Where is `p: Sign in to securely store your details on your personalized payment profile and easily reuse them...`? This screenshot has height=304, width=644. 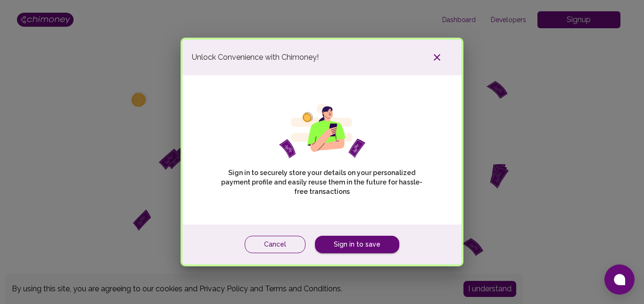 p: Sign in to securely store your details on your personalized payment profile and easily reuse them... is located at coordinates (322, 182).